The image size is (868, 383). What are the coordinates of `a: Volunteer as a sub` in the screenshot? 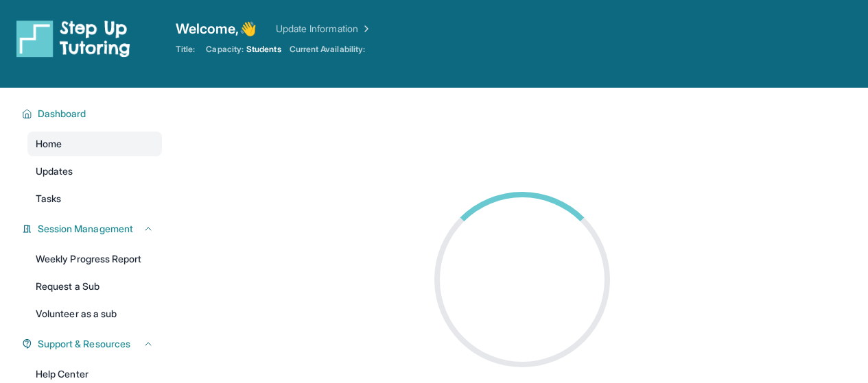 It's located at (95, 314).